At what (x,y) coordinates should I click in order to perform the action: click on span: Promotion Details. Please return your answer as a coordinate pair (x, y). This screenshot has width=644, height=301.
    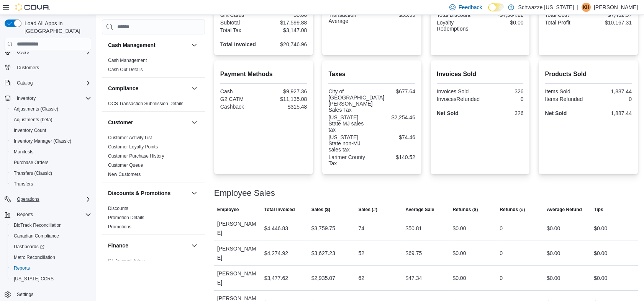
    Looking at the image, I should click on (126, 218).